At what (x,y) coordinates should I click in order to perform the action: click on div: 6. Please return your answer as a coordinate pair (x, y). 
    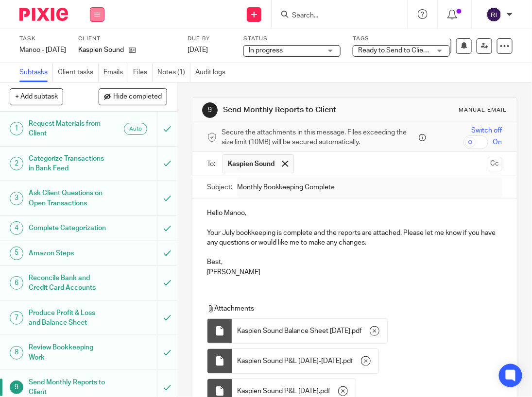
    Looking at the image, I should click on (16, 283).